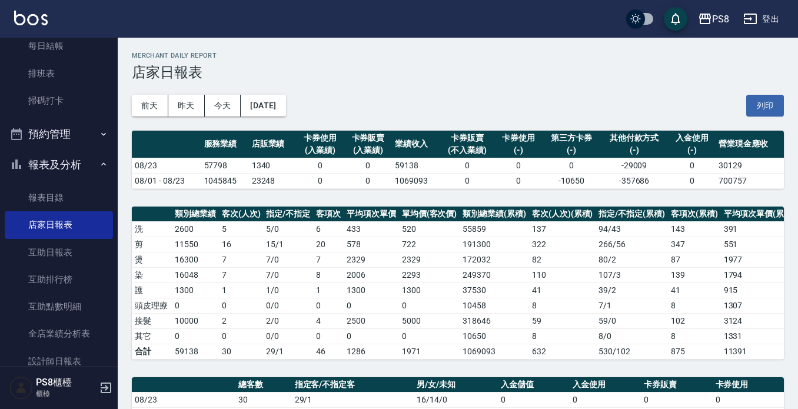 The width and height of the screenshot is (798, 409). What do you see at coordinates (328, 321) in the screenshot?
I see `td: 4` at bounding box center [328, 321].